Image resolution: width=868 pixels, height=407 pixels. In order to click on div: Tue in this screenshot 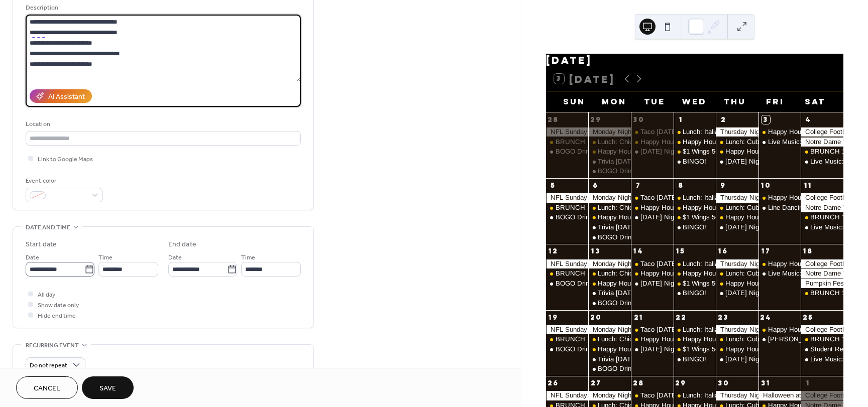, I will do `click(655, 101)`.